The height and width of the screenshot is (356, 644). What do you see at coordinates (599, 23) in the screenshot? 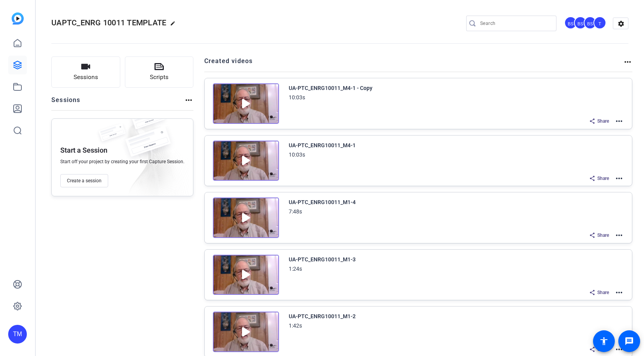
I see `div: T` at bounding box center [599, 23].